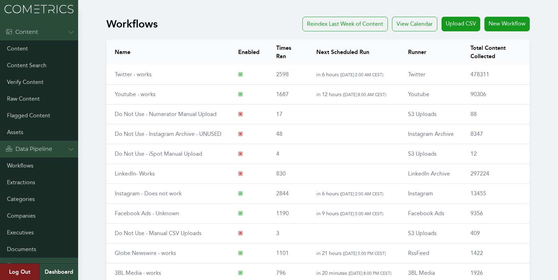  I want to click on td: Instagram Archive, so click(430, 134).